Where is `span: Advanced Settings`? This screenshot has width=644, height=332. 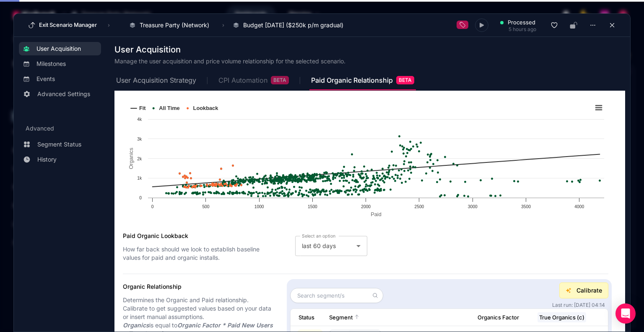 span: Advanced Settings is located at coordinates (64, 94).